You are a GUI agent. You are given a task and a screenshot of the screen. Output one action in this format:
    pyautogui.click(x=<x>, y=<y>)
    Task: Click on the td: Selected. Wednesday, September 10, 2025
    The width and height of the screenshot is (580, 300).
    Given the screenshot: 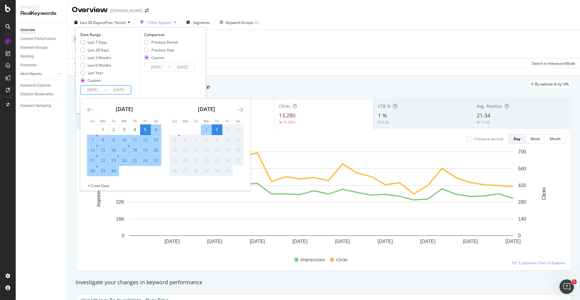 What is the action you would take?
    pyautogui.click(x=124, y=140)
    